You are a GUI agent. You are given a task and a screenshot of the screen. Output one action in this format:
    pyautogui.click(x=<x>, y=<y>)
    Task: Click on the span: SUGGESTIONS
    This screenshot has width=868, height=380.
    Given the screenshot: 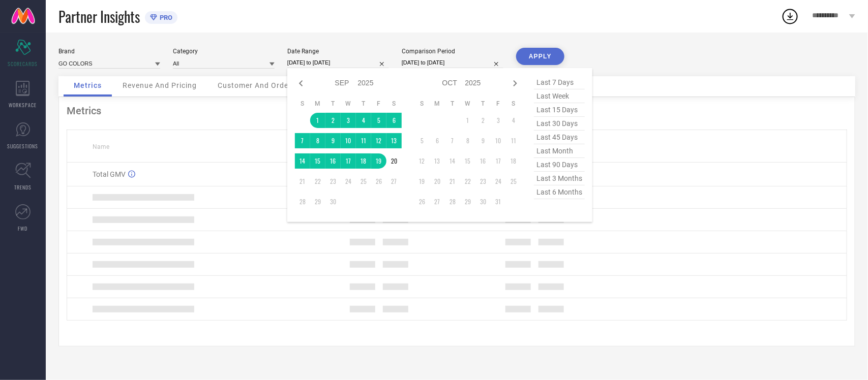 What is the action you would take?
    pyautogui.click(x=23, y=146)
    